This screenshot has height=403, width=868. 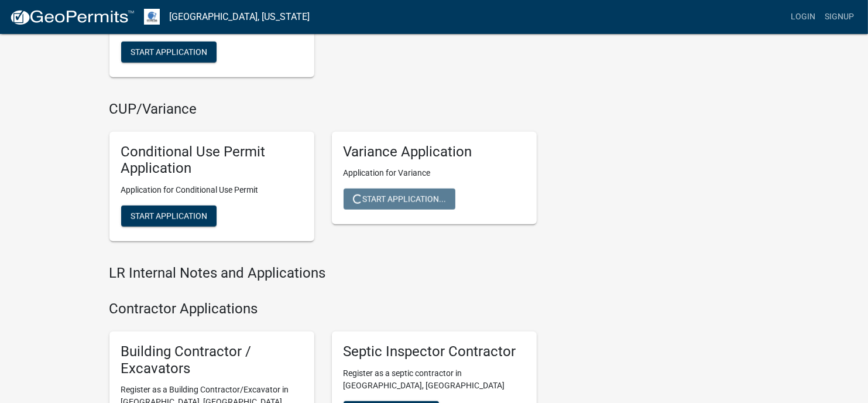 I want to click on a: Login, so click(x=803, y=17).